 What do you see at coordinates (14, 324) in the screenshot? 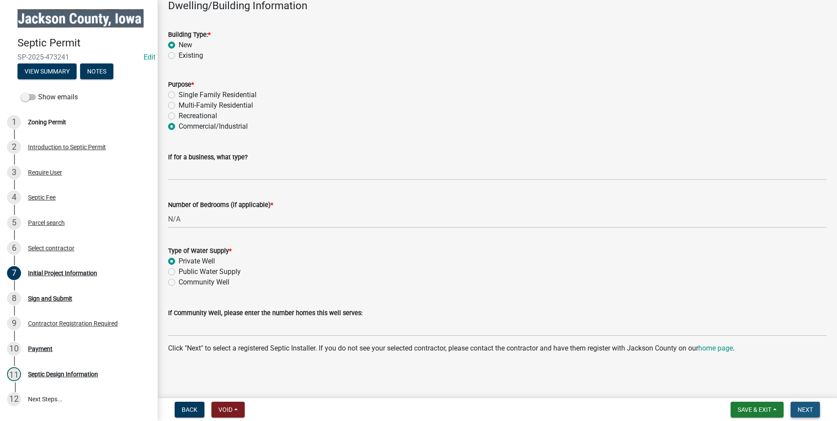
I see `div: 9` at bounding box center [14, 324].